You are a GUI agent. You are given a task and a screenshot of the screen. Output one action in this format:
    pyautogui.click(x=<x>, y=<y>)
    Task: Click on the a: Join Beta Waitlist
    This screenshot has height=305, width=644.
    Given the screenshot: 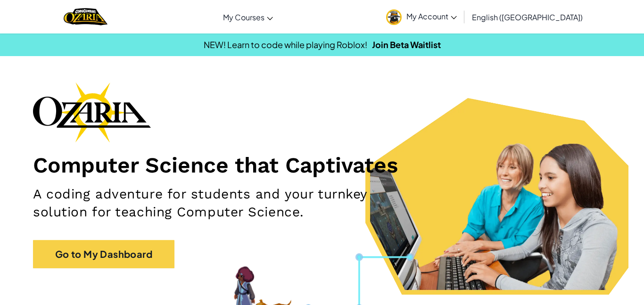 What is the action you would take?
    pyautogui.click(x=407, y=44)
    